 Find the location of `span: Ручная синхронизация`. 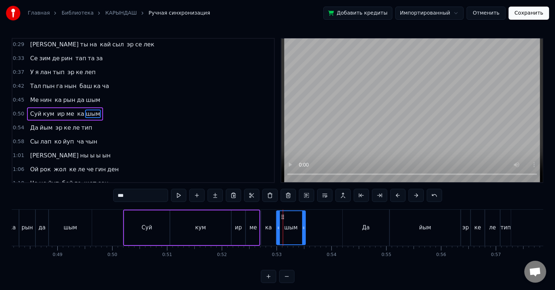

span: Ручная синхронизация is located at coordinates (179, 13).